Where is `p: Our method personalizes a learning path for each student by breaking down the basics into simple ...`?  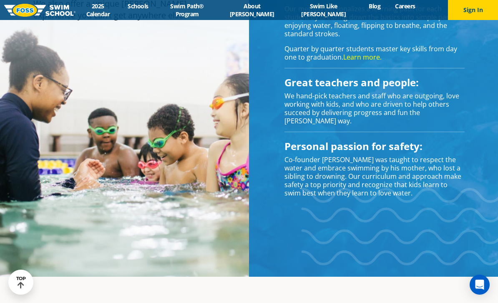 p: Our method personalizes a learning path for each student by breaking down the basics into simple ... is located at coordinates (374, 21).